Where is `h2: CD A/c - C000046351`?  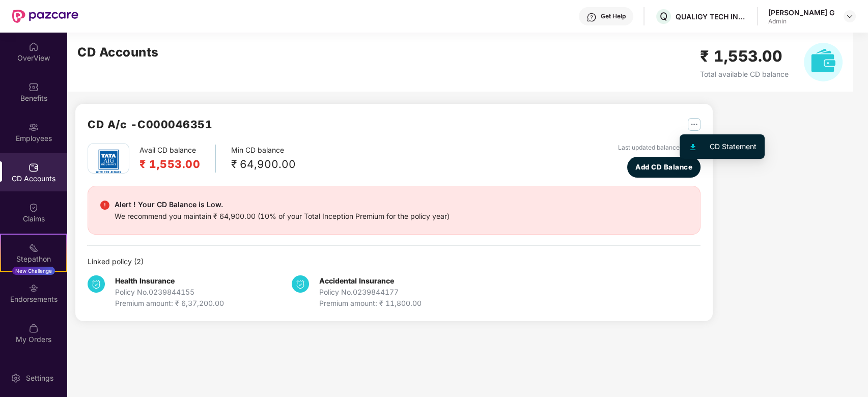
h2: CD A/c - C000046351 is located at coordinates (150, 124).